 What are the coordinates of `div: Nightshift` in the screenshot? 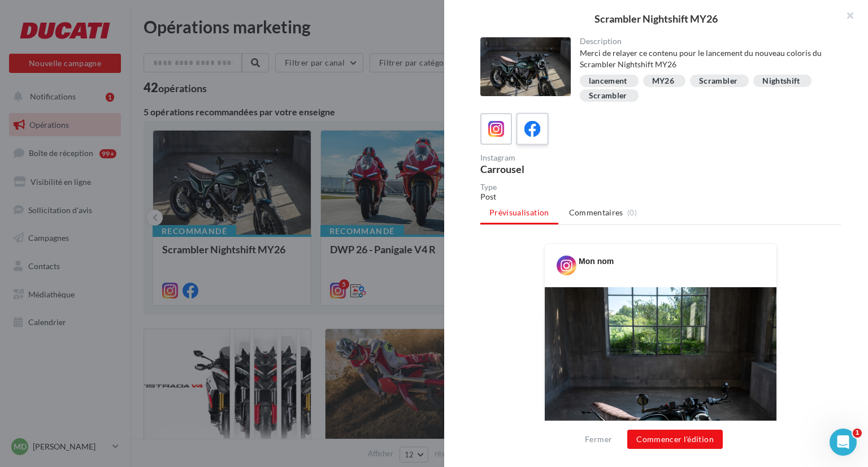 It's located at (781, 81).